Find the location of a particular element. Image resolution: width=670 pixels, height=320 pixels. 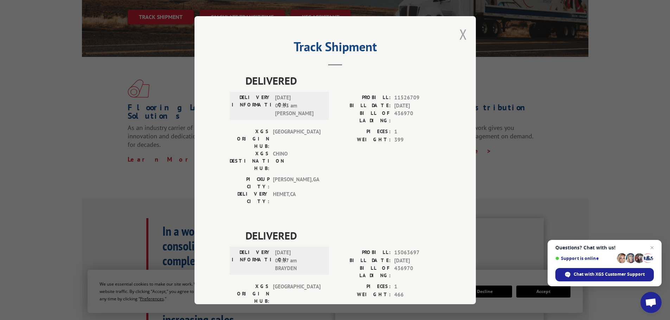

label: XGS DESTINATION HUB: is located at coordinates (249, 161).